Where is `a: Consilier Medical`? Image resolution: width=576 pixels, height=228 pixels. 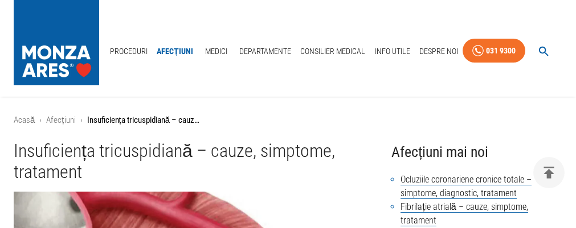
a: Consilier Medical is located at coordinates (333, 51).